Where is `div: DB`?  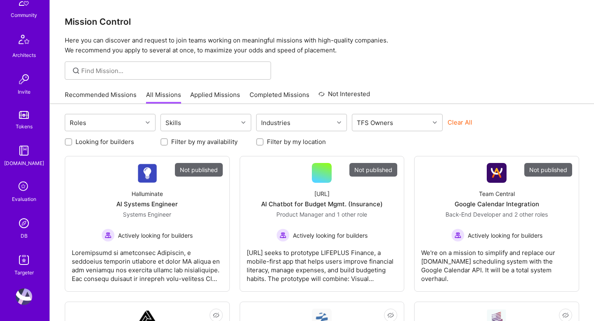 div: DB is located at coordinates (24, 235).